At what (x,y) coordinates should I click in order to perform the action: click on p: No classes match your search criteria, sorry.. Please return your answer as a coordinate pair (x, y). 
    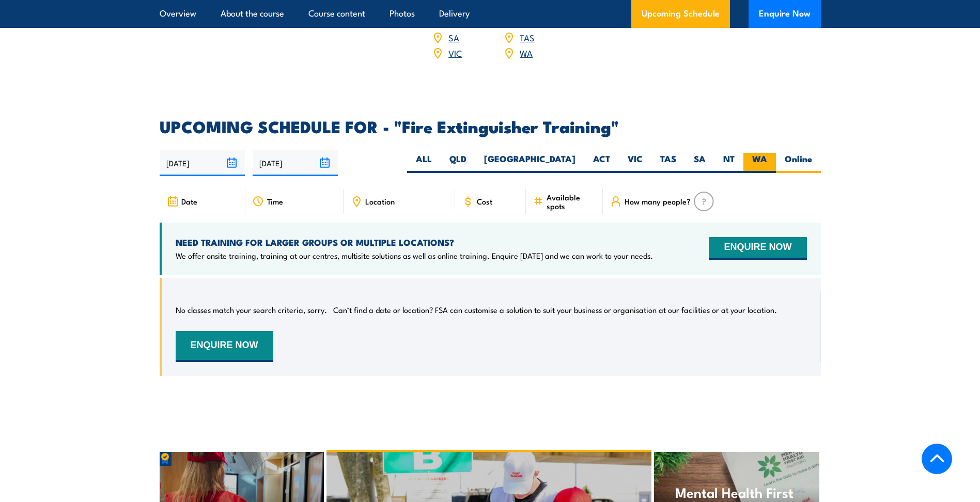
    Looking at the image, I should click on (251, 310).